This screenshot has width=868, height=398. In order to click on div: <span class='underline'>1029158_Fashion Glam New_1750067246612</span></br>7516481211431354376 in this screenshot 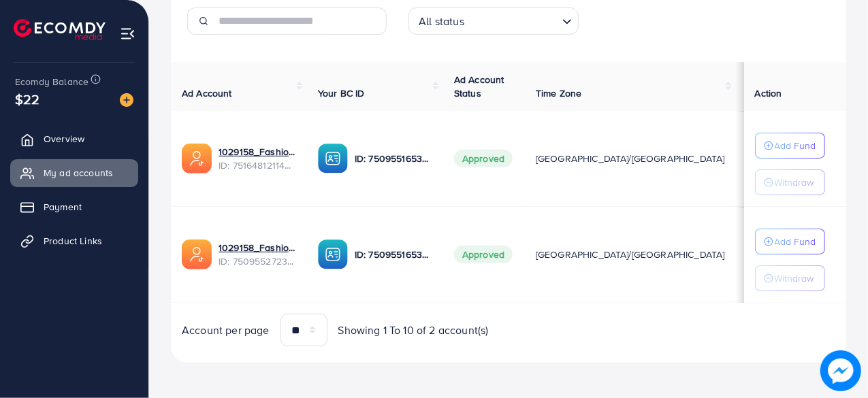, I will do `click(257, 159)`.